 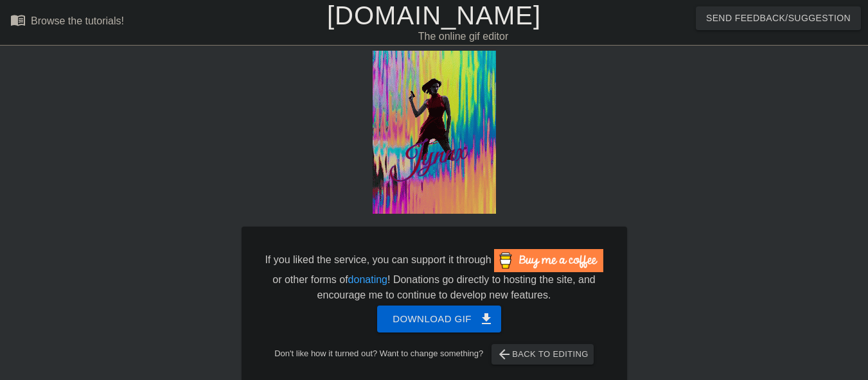 What do you see at coordinates (439, 319) in the screenshot?
I see `span: Download gif` at bounding box center [439, 319].